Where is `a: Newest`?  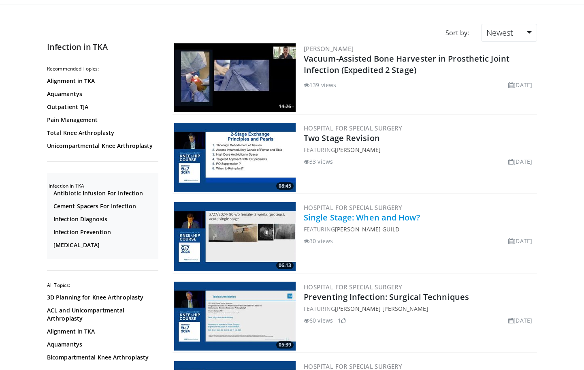
a: Newest is located at coordinates (509, 33).